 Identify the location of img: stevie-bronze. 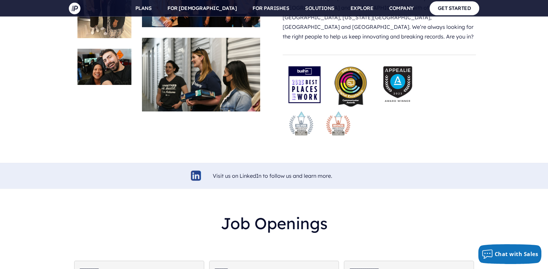
(338, 123).